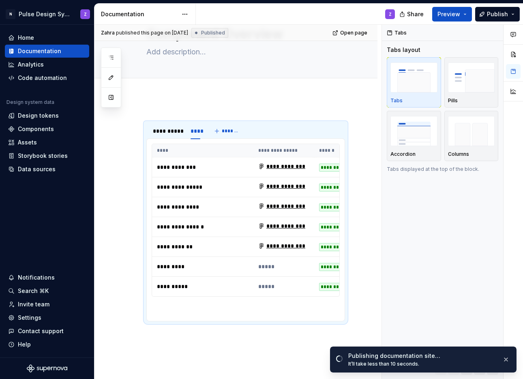 The width and height of the screenshot is (523, 379). Describe the element at coordinates (471, 136) in the screenshot. I see `button: placeholderColumns` at that location.